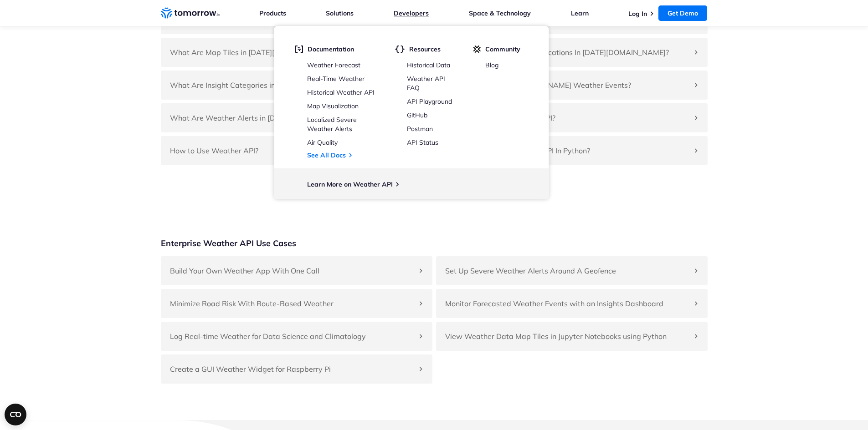 The image size is (868, 430). Describe the element at coordinates (292, 271) in the screenshot. I see `h4: Build Your Own Weather App With One Call` at that location.